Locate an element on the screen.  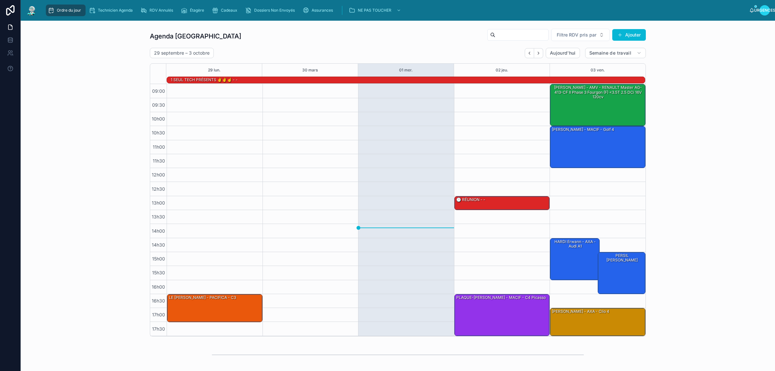
button: 01 mer. is located at coordinates (406, 70).